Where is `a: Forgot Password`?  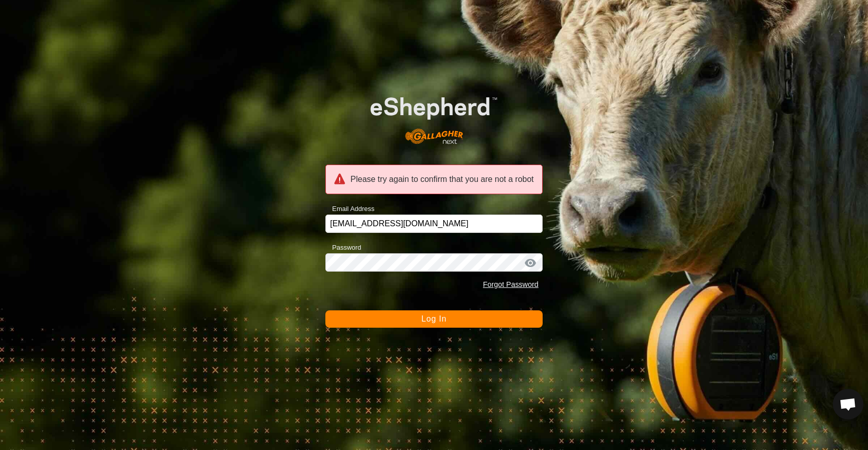
a: Forgot Password is located at coordinates (510, 285).